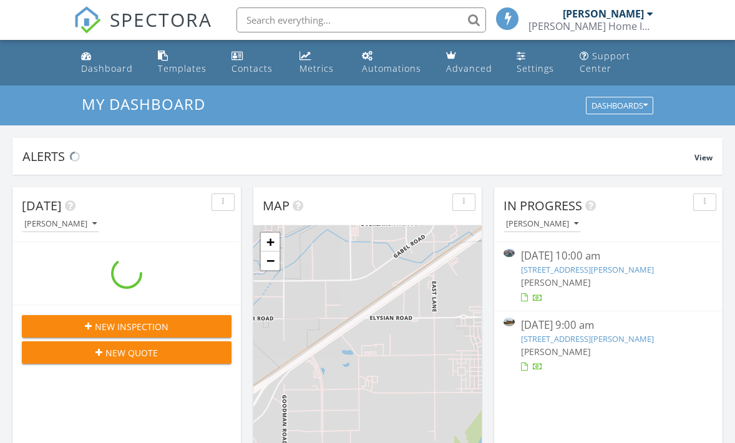 Image resolution: width=735 pixels, height=443 pixels. What do you see at coordinates (321, 62) in the screenshot?
I see `a: Metrics` at bounding box center [321, 62].